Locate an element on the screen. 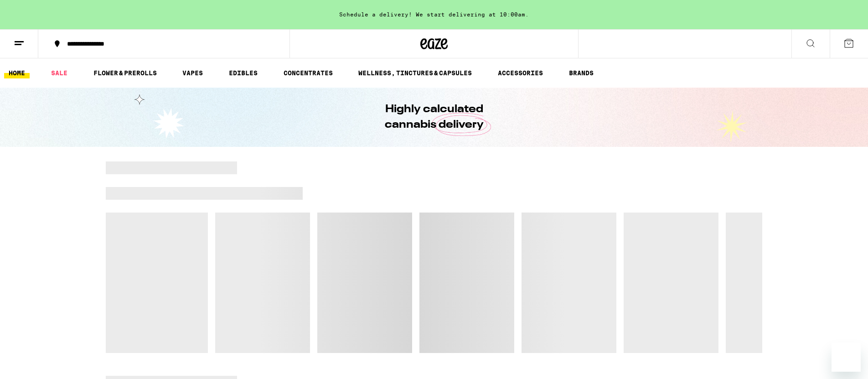  h1: Highly calculated cannabis delivery is located at coordinates (434, 117).